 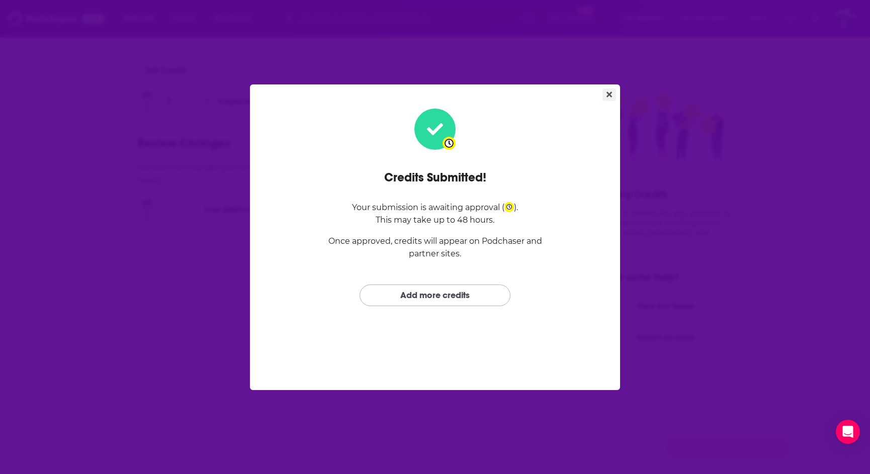 What do you see at coordinates (435, 295) in the screenshot?
I see `a: Add more credits` at bounding box center [435, 295].